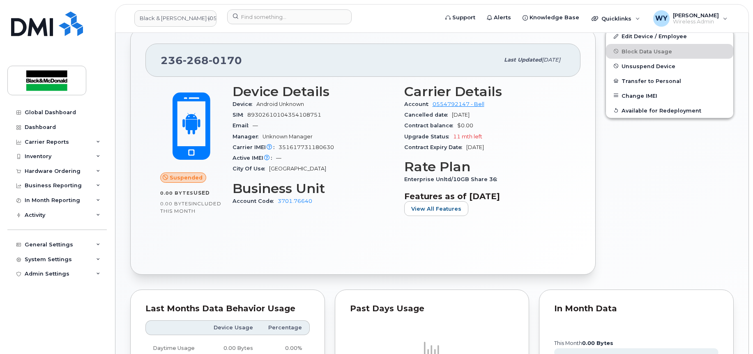 The width and height of the screenshot is (753, 354). What do you see at coordinates (523, 60) in the screenshot?
I see `span: Last updated` at bounding box center [523, 60].